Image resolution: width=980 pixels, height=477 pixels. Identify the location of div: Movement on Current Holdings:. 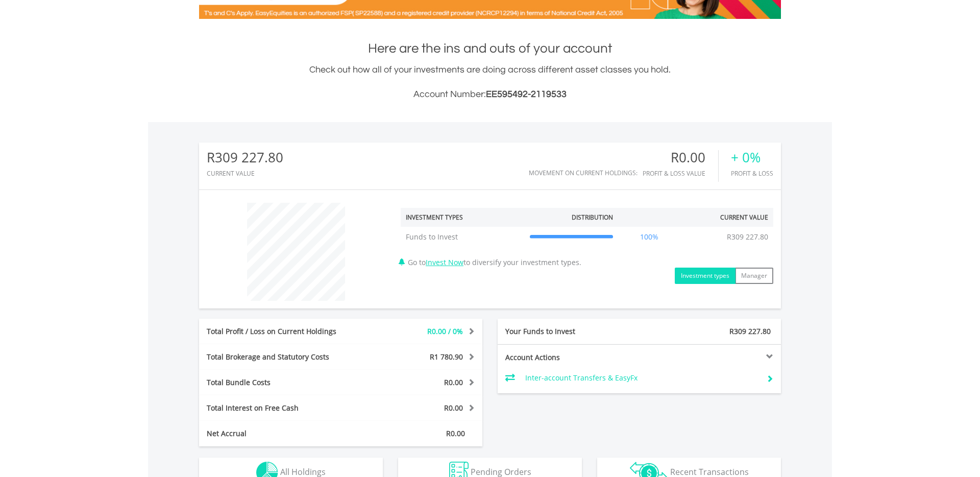
(583, 172).